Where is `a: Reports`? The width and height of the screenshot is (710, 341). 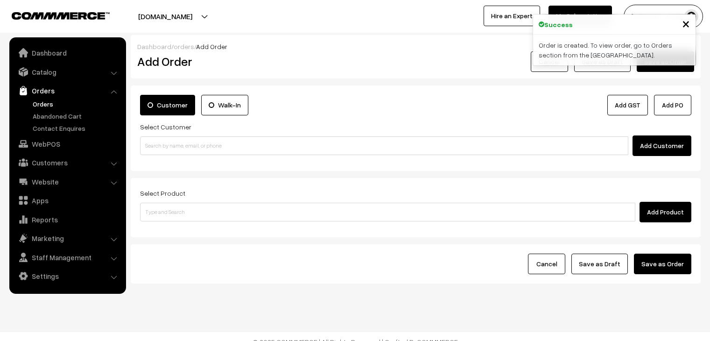 a: Reports is located at coordinates (67, 220).